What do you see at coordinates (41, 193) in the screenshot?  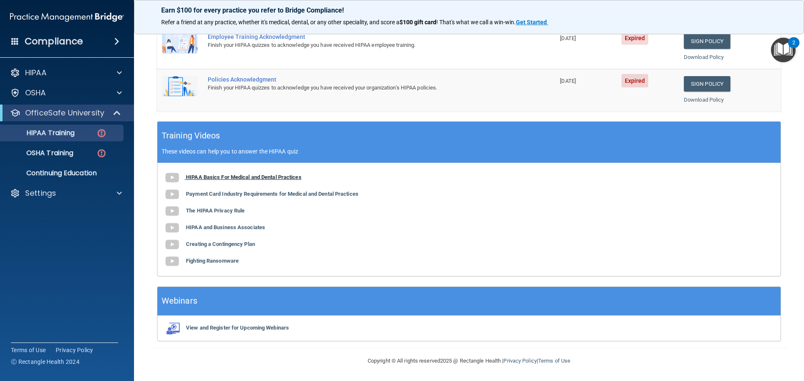 I see `p: Settings` at bounding box center [41, 193].